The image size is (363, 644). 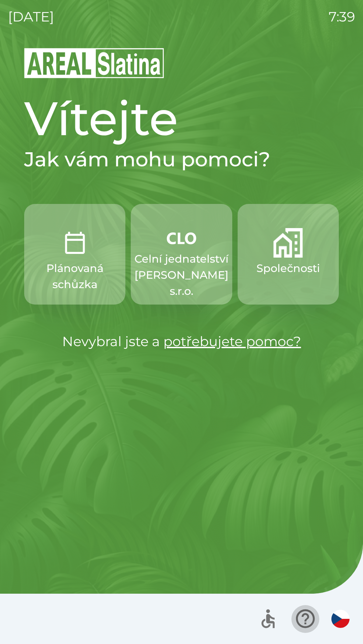 What do you see at coordinates (340, 619) in the screenshot?
I see `img: cs flag` at bounding box center [340, 619].